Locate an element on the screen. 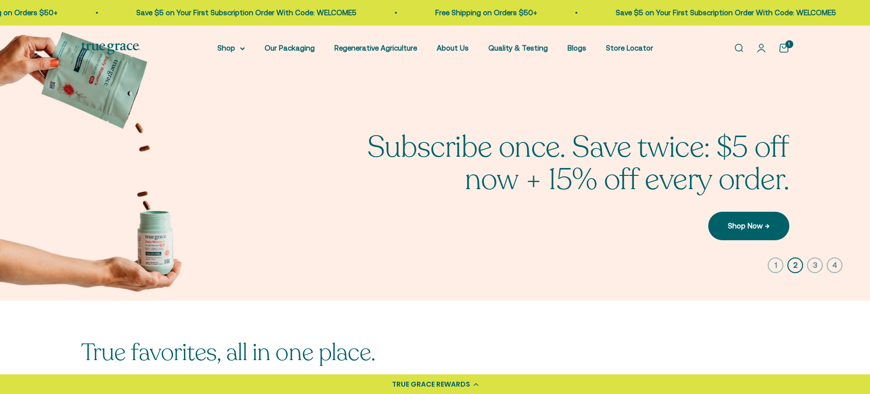 Image resolution: width=870 pixels, height=394 pixels. split-lines: Subscribe once. Save twice: $5 off now + 15% off every order. is located at coordinates (578, 164).